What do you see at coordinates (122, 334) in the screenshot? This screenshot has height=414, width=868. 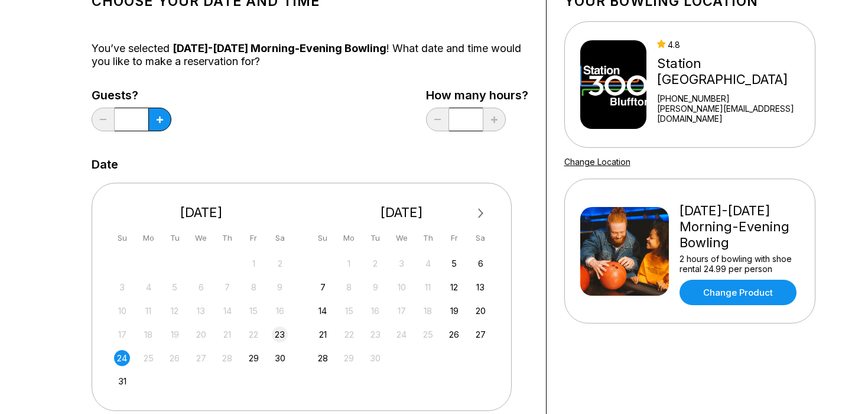 I see `div: Not available Sunday, August 17th, 2025` at bounding box center [122, 334].